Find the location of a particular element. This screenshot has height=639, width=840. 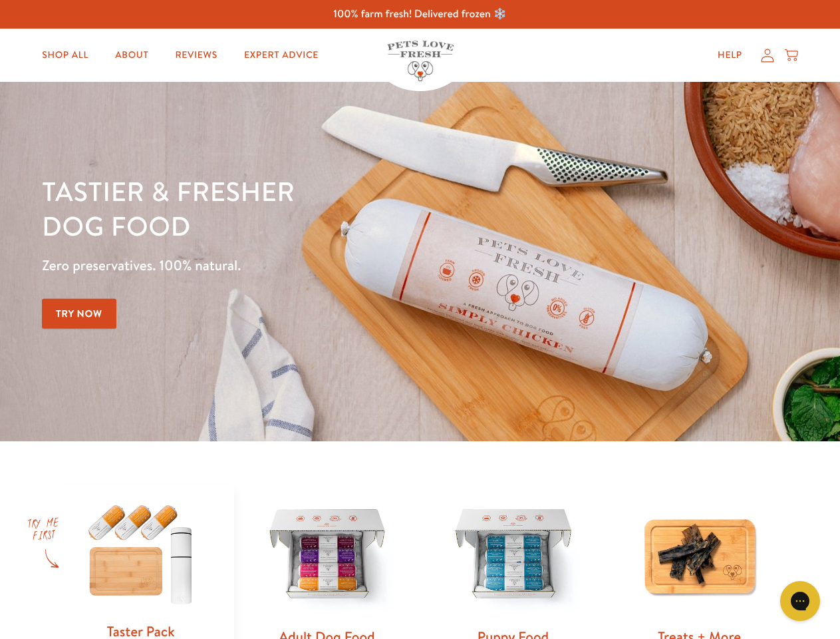

a: Help is located at coordinates (729, 55).